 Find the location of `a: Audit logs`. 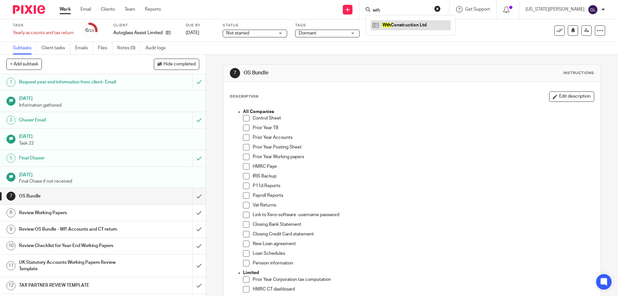

a: Audit logs is located at coordinates (158, 48).